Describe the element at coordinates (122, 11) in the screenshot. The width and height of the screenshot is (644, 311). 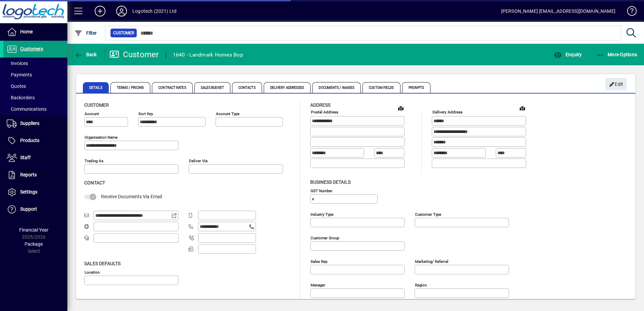
I see `button: Profile` at that location.